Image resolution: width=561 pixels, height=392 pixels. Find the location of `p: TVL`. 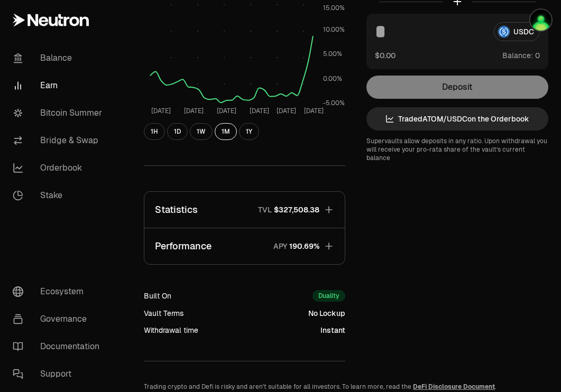

p: TVL is located at coordinates (265, 210).